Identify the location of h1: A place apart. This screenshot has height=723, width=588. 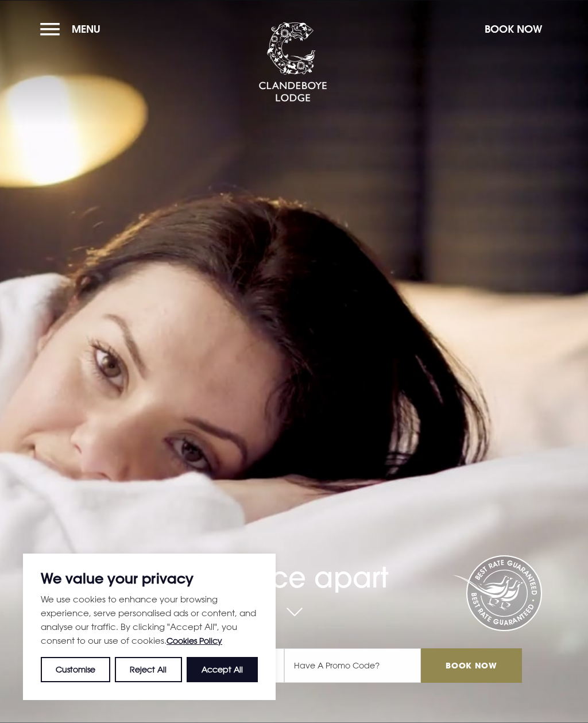
(294, 556).